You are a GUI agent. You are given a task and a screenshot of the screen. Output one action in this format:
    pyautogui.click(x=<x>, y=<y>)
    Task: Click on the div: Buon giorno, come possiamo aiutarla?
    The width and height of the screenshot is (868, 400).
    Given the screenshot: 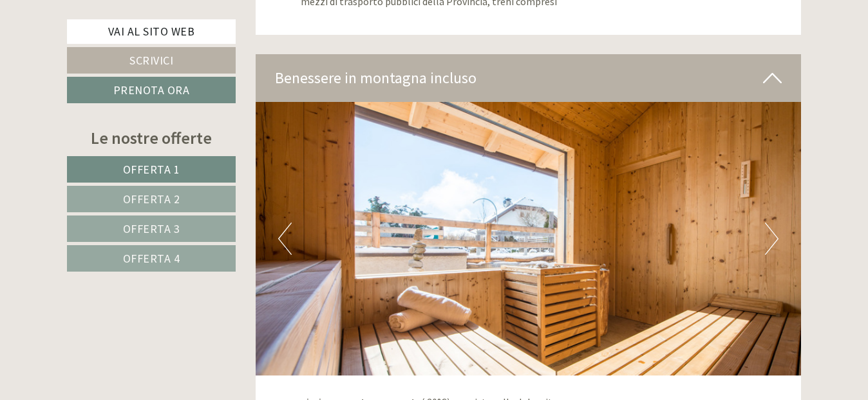 What is the action you would take?
    pyautogui.click(x=102, y=54)
    